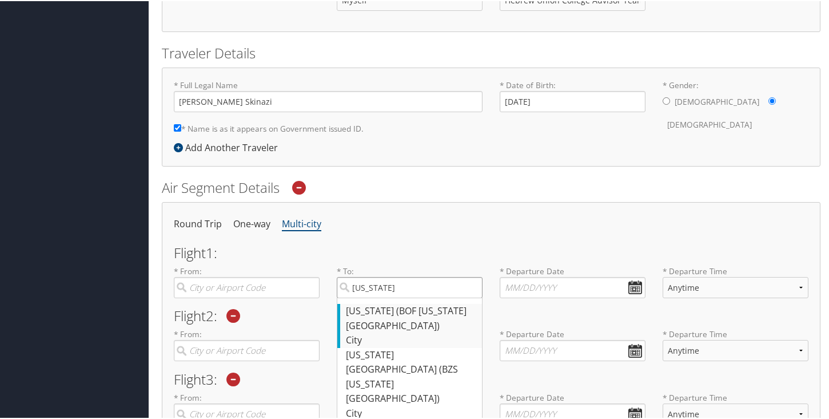 This screenshot has width=829, height=419. What do you see at coordinates (328, 94) in the screenshot?
I see `label: * Full Legal Name` at bounding box center [328, 94].